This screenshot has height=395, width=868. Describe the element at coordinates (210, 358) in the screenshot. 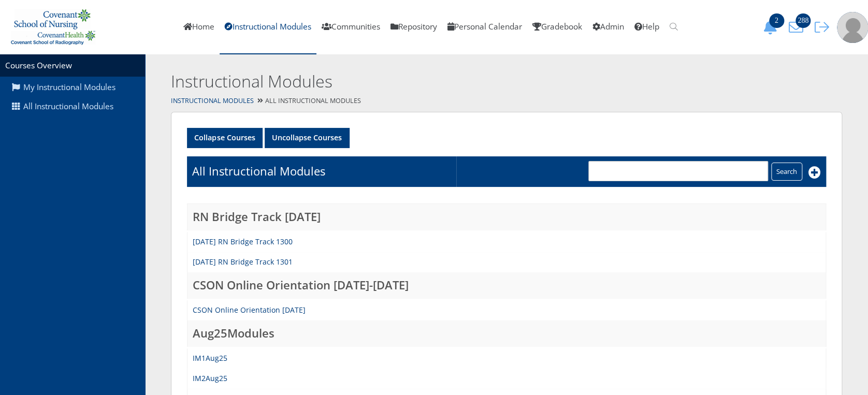

I see `a: IM1Aug25` at that location.